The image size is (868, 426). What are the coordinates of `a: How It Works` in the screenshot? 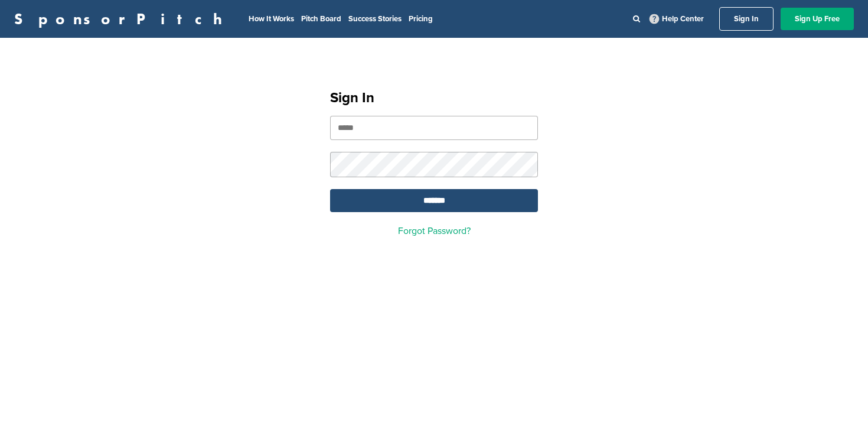 It's located at (271, 19).